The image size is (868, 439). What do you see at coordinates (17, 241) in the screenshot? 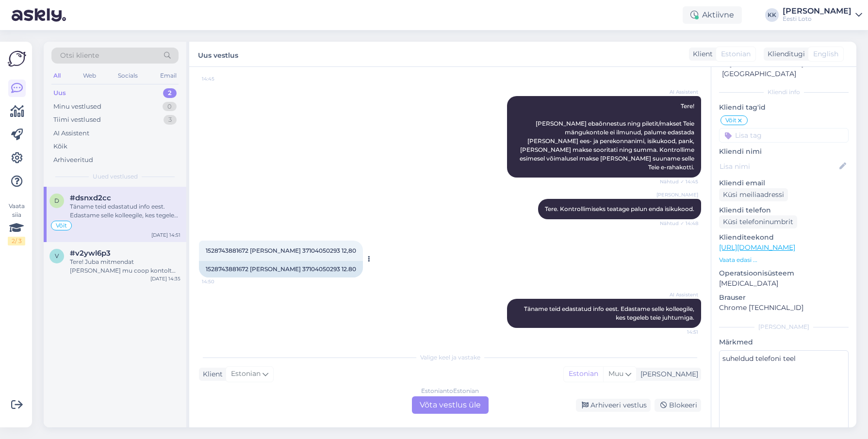
I see `div: 2 / 3` at bounding box center [17, 241].